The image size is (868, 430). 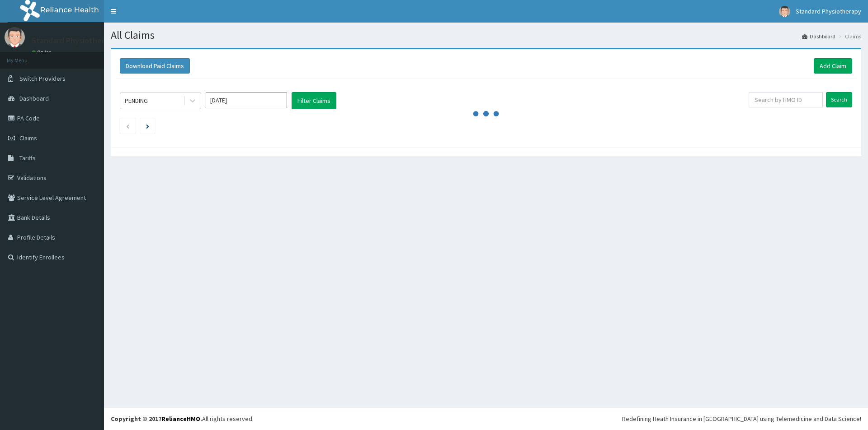 I want to click on a: Add Claim, so click(x=833, y=66).